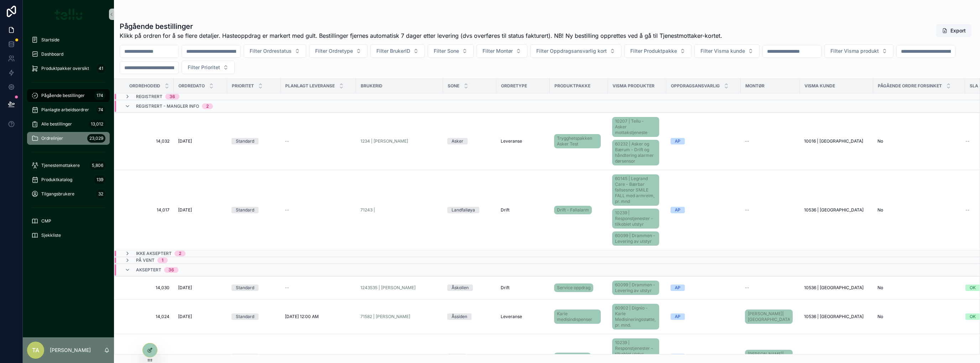 The width and height of the screenshot is (980, 363). Describe the element at coordinates (60, 166) in the screenshot. I see `span: Tjenestemottakere` at that location.